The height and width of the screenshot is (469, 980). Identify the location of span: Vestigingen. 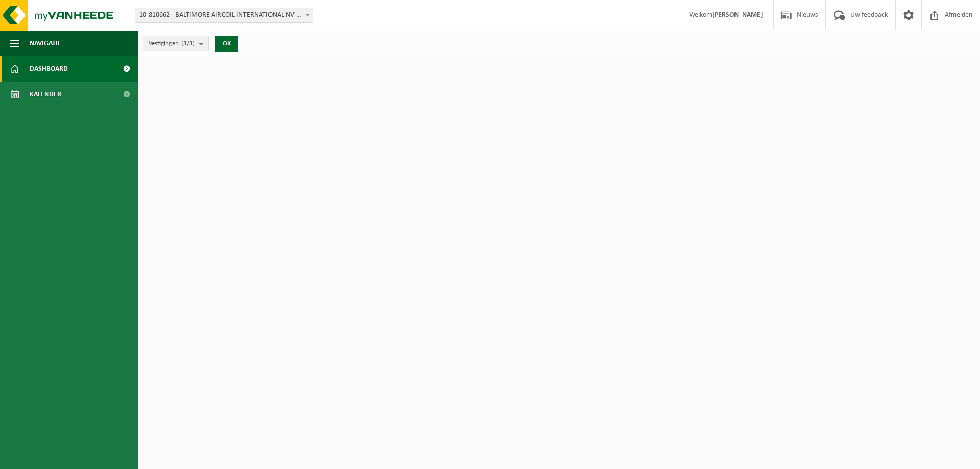
(171, 44).